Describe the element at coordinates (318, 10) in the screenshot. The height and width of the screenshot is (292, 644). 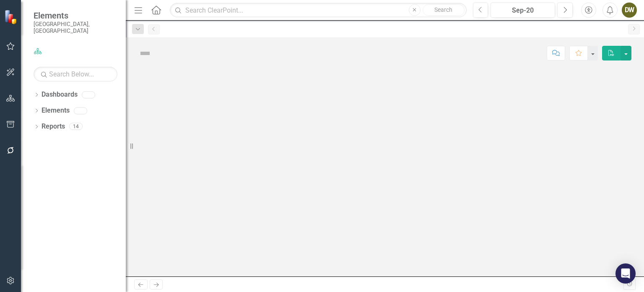
I see `input: Search ClearPoint...` at that location.